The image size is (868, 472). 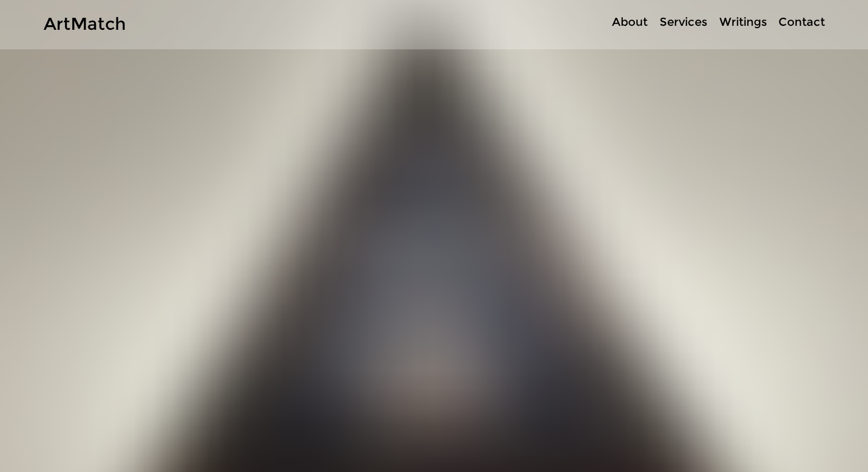 I want to click on a: About, so click(x=629, y=22).